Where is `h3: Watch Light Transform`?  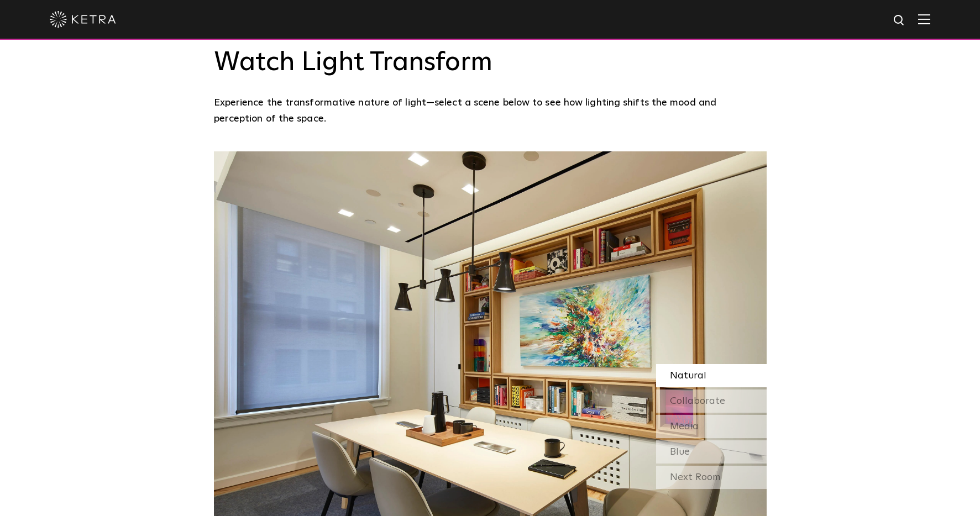 h3: Watch Light Transform is located at coordinates (490, 63).